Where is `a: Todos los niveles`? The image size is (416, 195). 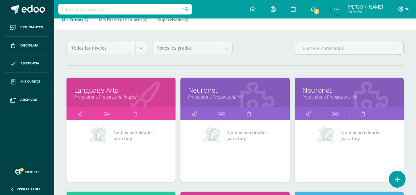 a: Todos los niveles is located at coordinates (107, 48).